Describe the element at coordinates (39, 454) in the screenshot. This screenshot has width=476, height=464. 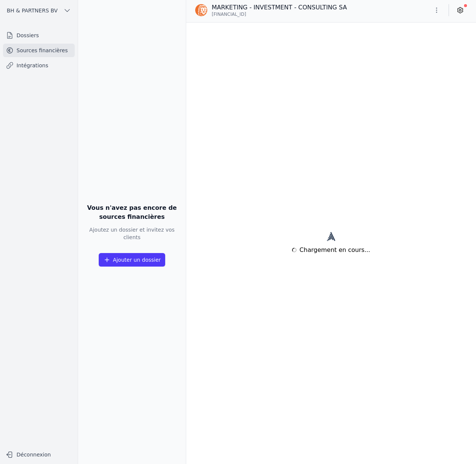
I see `button: Déconnexion` at that location.